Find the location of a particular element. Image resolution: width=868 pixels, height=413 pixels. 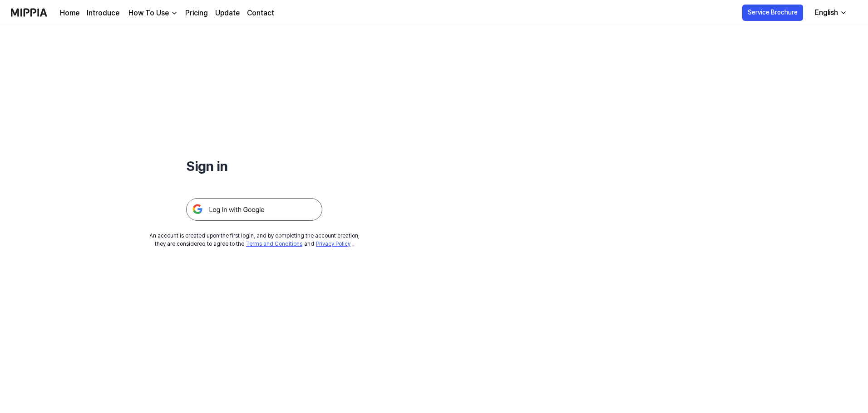

a: Service Brochure is located at coordinates (772, 13).